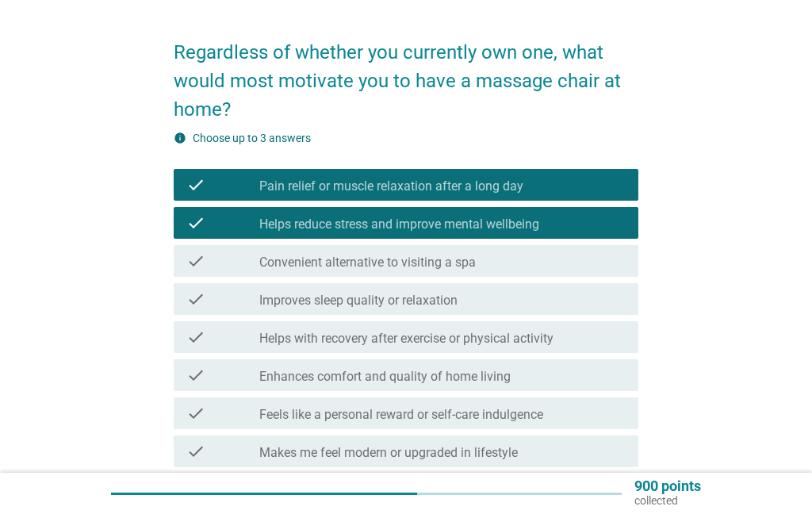 The height and width of the screenshot is (514, 812). I want to click on label: Improves sleep quality or relaxation, so click(359, 301).